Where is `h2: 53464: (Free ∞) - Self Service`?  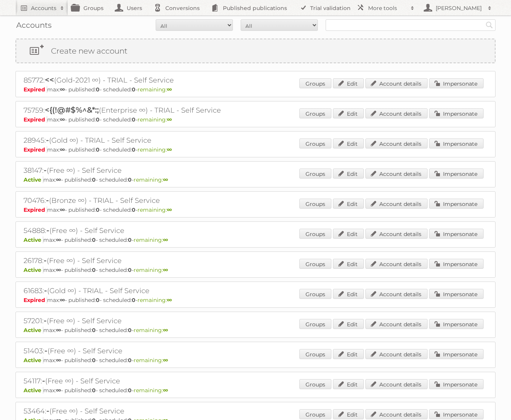 h2: 53464: (Free ∞) - Self Service is located at coordinates (159, 411).